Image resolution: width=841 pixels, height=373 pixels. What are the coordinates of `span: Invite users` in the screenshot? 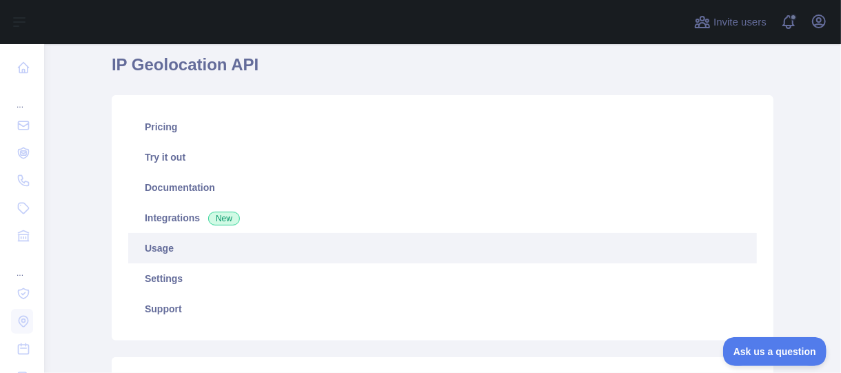 It's located at (739, 22).